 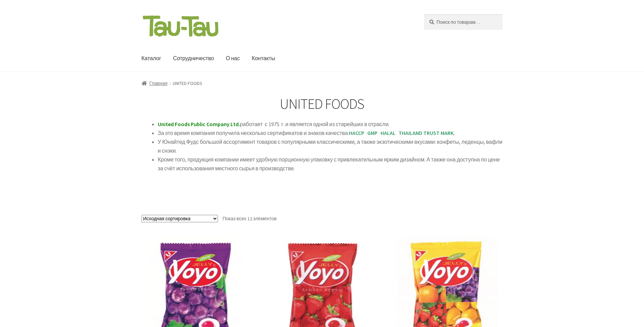 I want to click on nav: UNITED FOODS, so click(x=322, y=83).